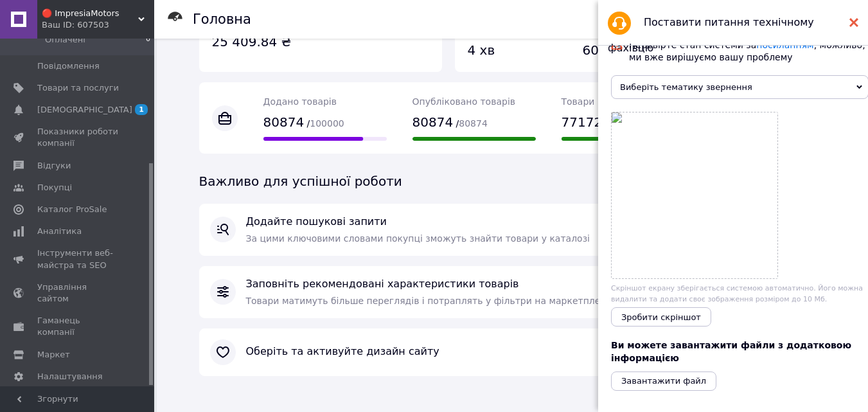 The image size is (868, 412). What do you see at coordinates (78, 293) in the screenshot?
I see `span: Управління сайтом` at bounding box center [78, 293].